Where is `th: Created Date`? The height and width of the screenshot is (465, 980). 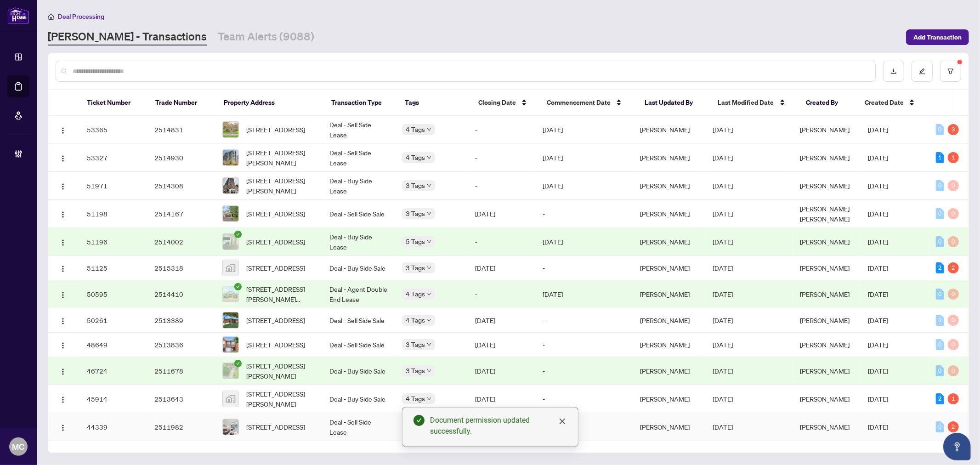
th: Created Date is located at coordinates (891, 103).